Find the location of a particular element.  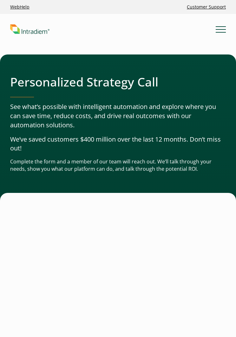

img: Intradiem is located at coordinates (30, 29).